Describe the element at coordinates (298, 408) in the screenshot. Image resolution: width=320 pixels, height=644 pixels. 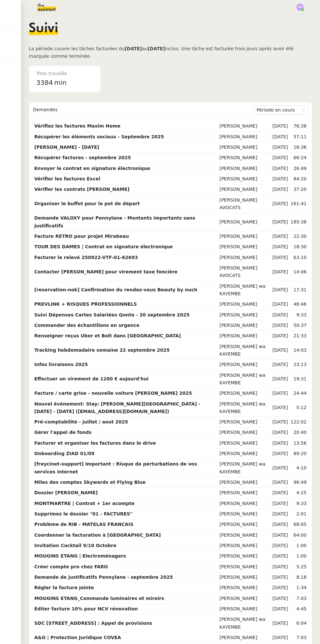
I see `td: 5:12` at that location.